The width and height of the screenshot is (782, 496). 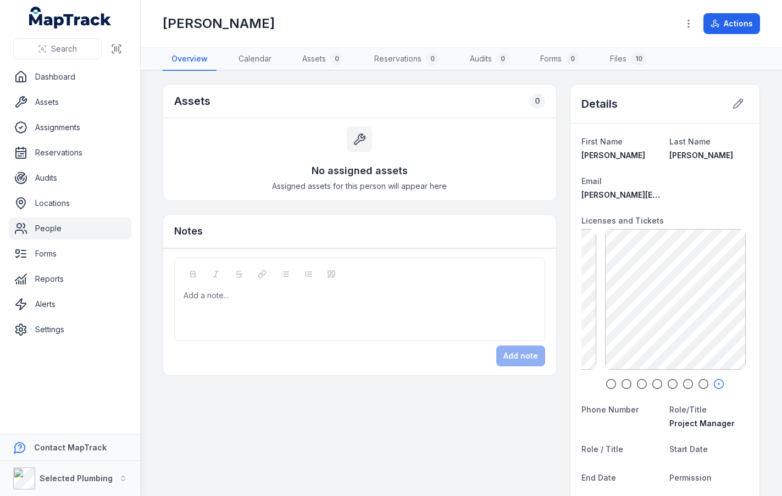 What do you see at coordinates (639, 59) in the screenshot?
I see `div: 10` at bounding box center [639, 59].